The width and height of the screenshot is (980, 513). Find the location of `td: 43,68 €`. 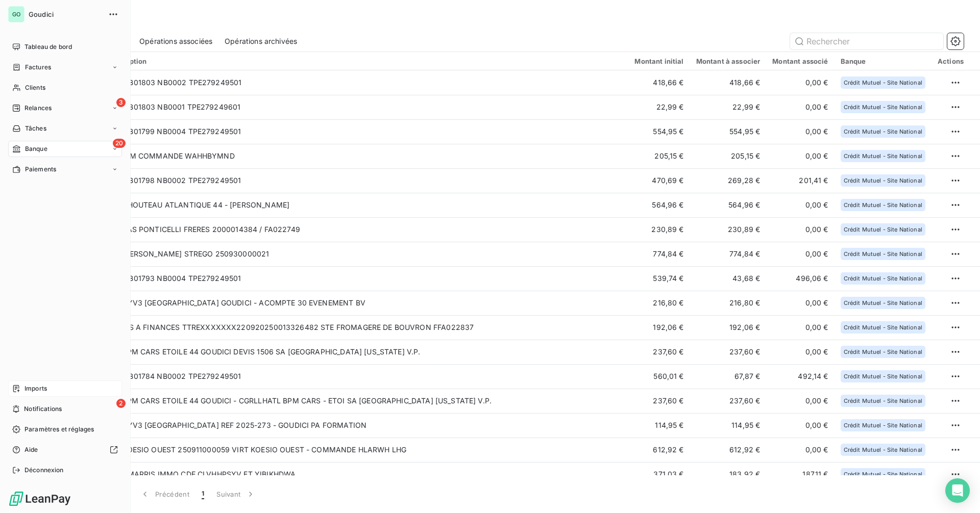

td: 43,68 € is located at coordinates (729, 279).